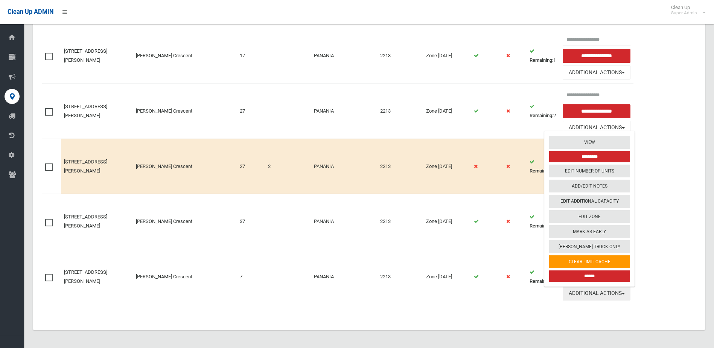 This screenshot has height=348, width=714. I want to click on a: View, so click(590, 142).